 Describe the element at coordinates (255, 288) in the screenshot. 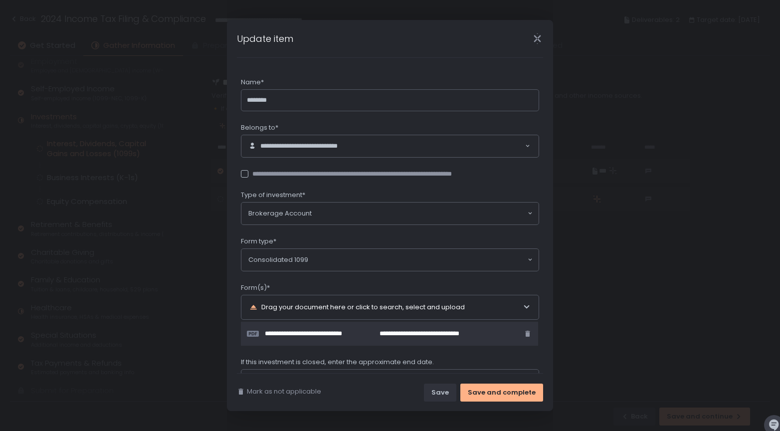

I see `span: Form(s)*` at that location.